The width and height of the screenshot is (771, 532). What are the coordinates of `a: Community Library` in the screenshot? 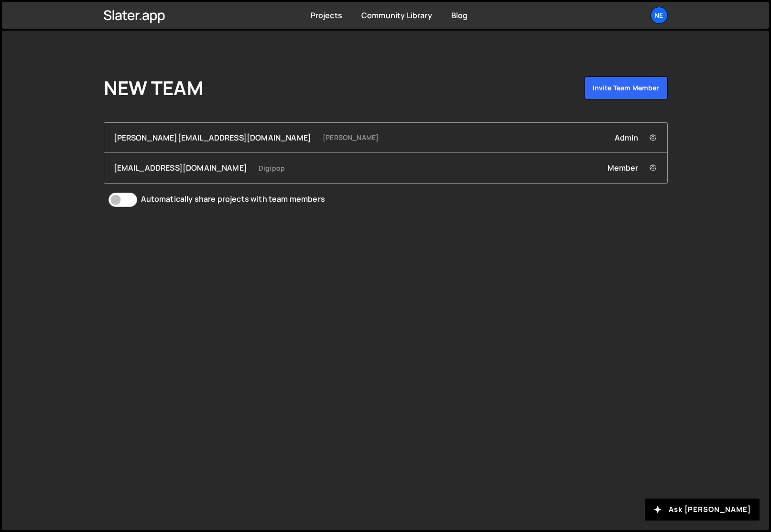 It's located at (397, 15).